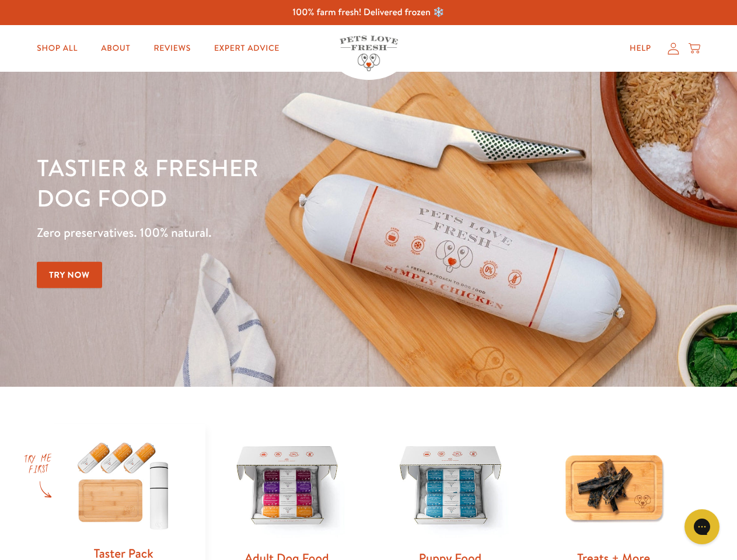  What do you see at coordinates (172, 48) in the screenshot?
I see `a: Reviews` at bounding box center [172, 48].